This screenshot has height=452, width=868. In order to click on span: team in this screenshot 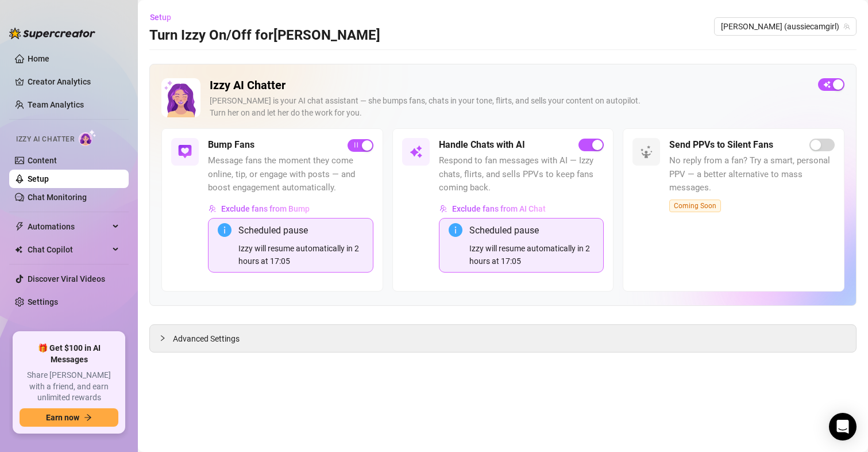, I will do `click(847, 26)`.